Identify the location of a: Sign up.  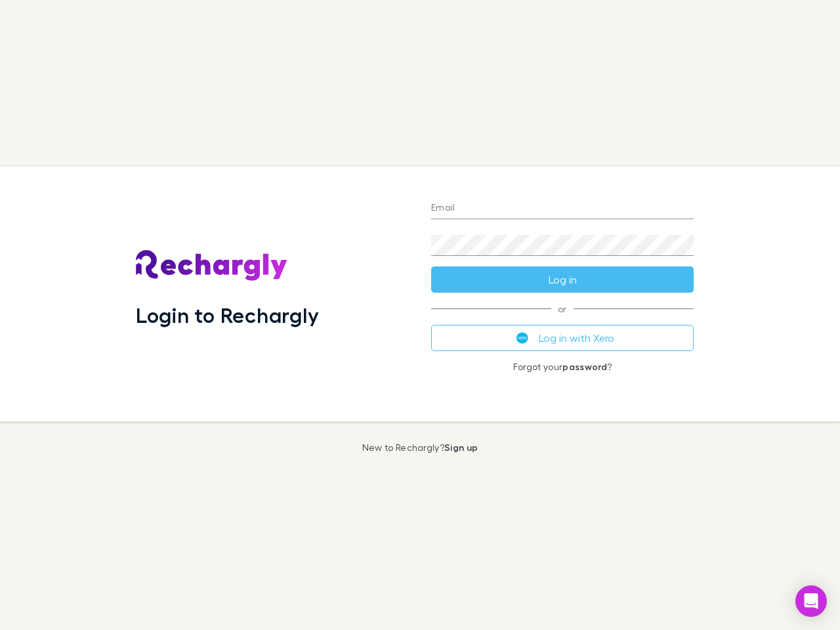
(461, 447).